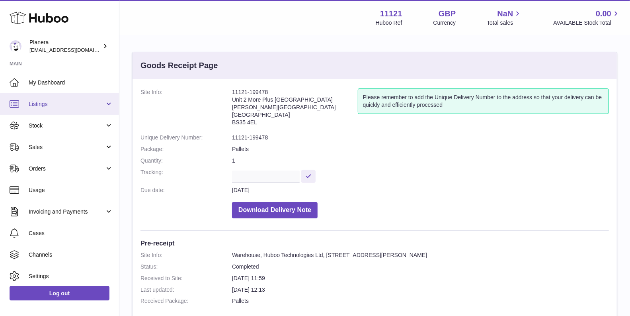 This screenshot has height=316, width=630. I want to click on dt: Quantity:, so click(186, 160).